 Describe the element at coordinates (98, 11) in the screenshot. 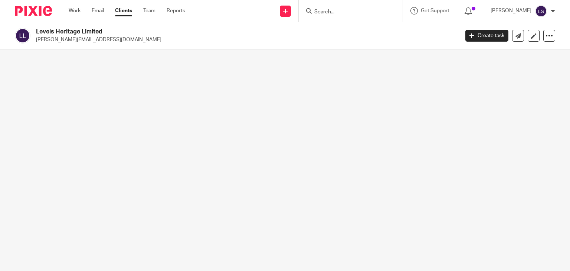

I see `a: Email` at that location.